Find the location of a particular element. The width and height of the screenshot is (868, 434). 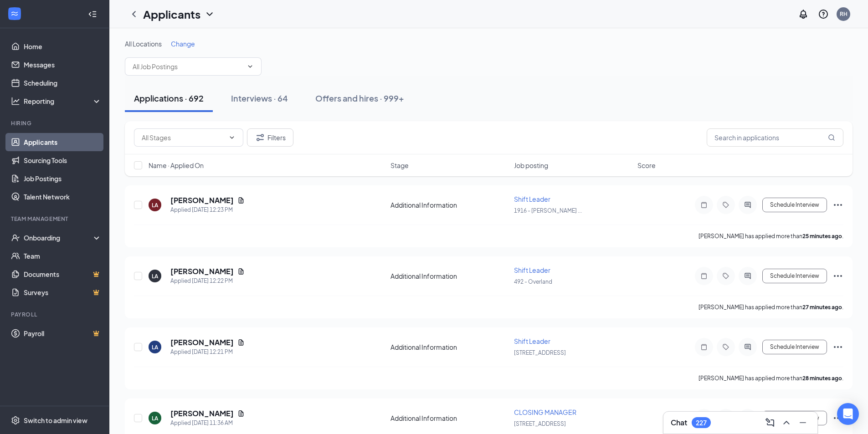

b: 25 minutes ago is located at coordinates (822, 236).